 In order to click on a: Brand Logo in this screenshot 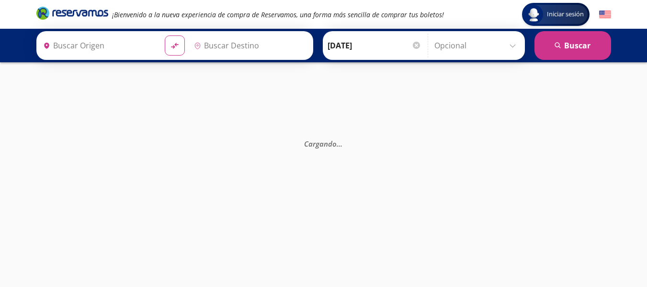, I will do `click(72, 14)`.